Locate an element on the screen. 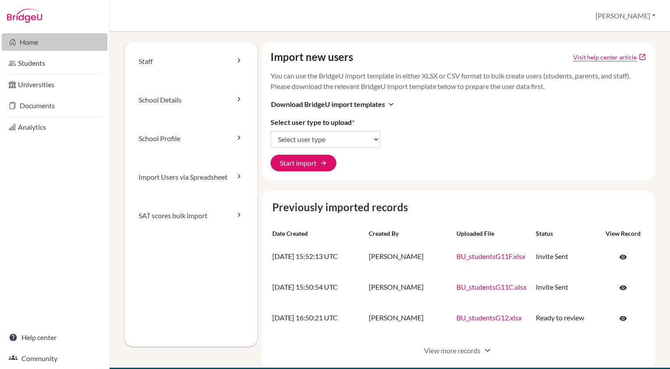  a: BU_studentsG11F.xlsx is located at coordinates (491, 256).